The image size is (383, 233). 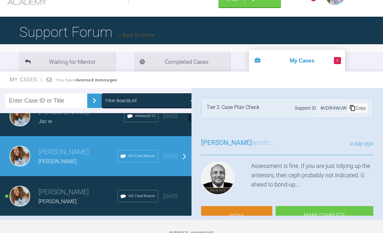 What do you see at coordinates (87, 80) in the screenshot?
I see `span: You have` at bounding box center [87, 80].